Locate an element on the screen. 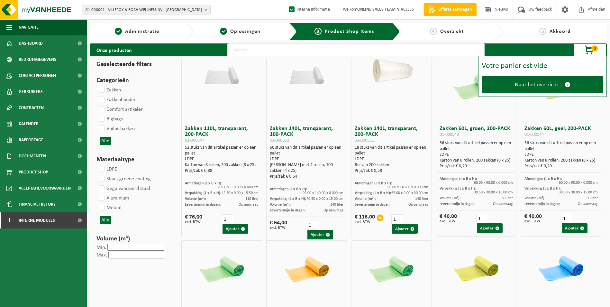  span: Dashboard is located at coordinates (31, 43).